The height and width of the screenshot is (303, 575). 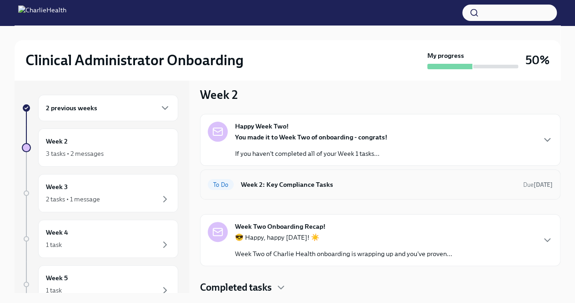 I want to click on strong: Happy Week Two!, so click(x=262, y=126).